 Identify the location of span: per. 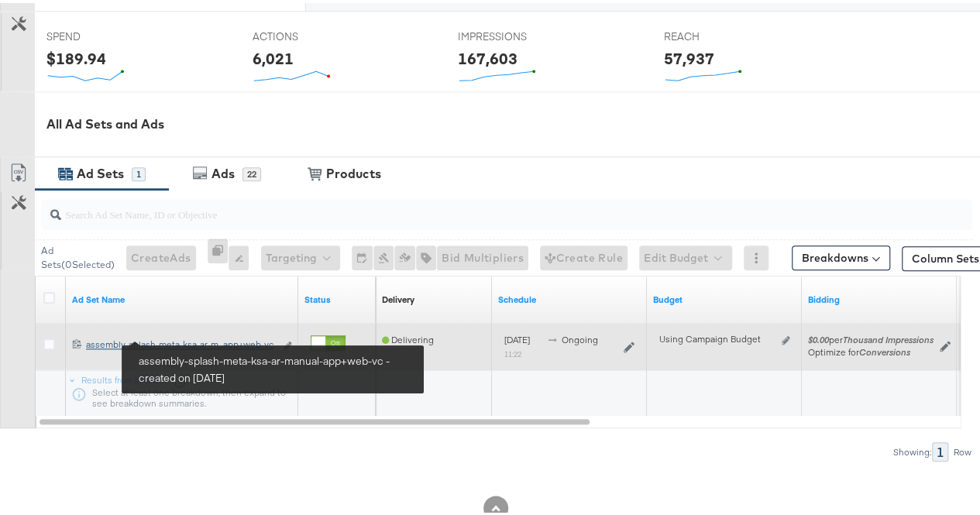
(871, 336).